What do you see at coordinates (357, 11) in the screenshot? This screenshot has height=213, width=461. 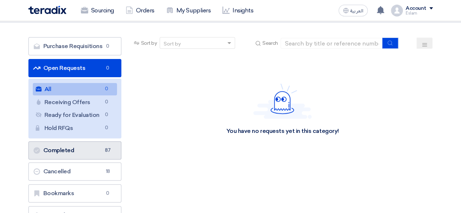 I see `span: العربية` at bounding box center [357, 11].